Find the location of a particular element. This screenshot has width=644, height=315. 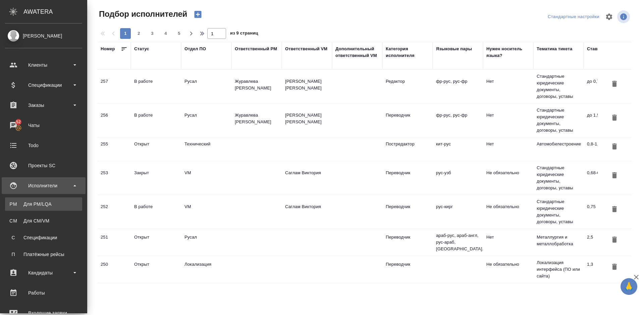

div: 253 is located at coordinates (114, 173).